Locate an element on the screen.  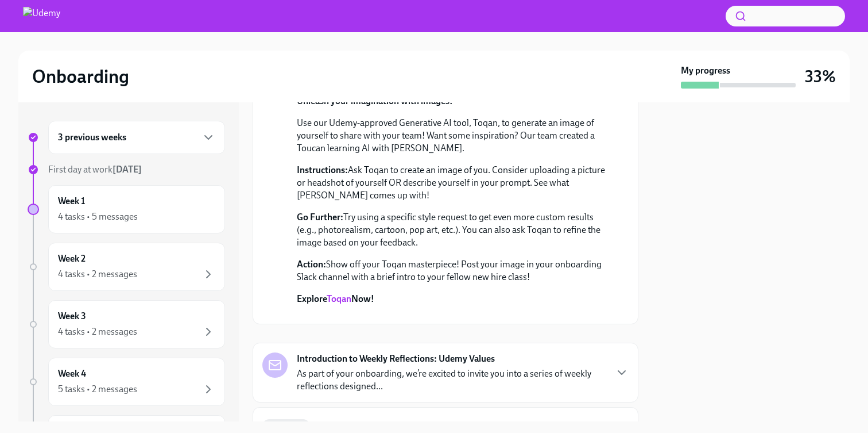
h6: Week 3 is located at coordinates (72, 316).